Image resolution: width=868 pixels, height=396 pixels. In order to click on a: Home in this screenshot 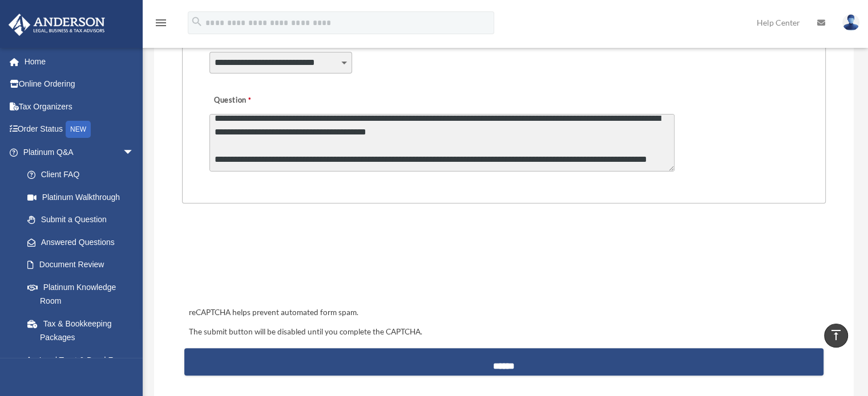, I will do `click(79, 62)`.